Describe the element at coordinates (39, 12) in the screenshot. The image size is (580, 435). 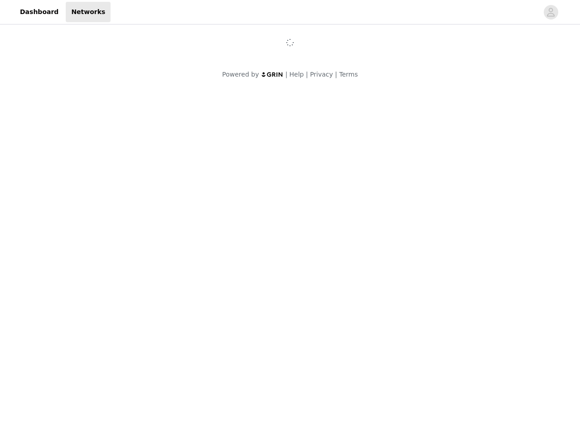
I see `a: Dashboard` at that location.